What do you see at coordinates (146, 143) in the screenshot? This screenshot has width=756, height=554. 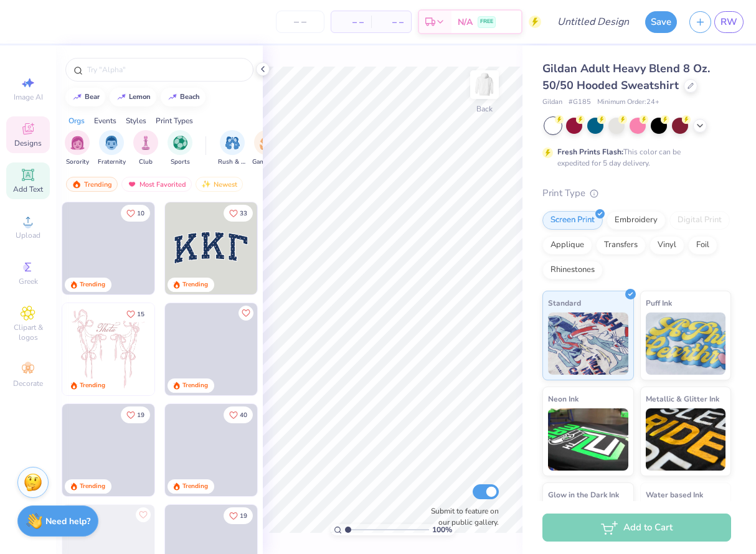 I see `img: Club Image` at bounding box center [146, 143].